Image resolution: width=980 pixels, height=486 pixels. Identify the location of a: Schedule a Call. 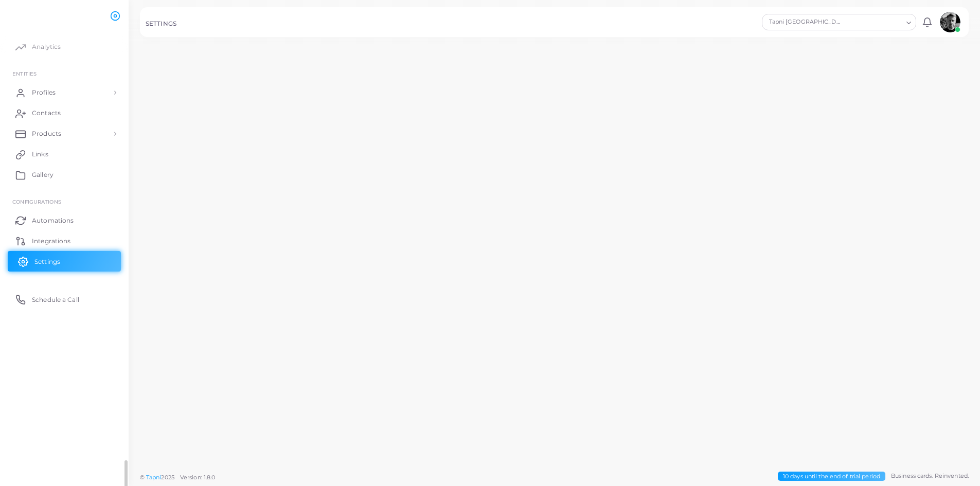
(64, 299).